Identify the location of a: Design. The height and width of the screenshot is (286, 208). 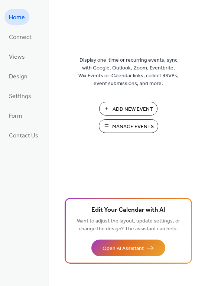
(18, 76).